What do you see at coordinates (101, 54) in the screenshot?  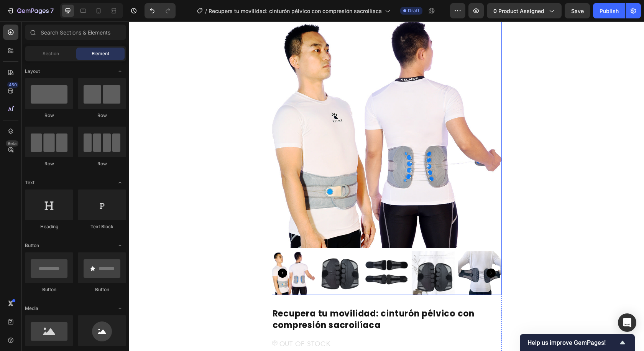 I see `span: Element` at bounding box center [101, 54].